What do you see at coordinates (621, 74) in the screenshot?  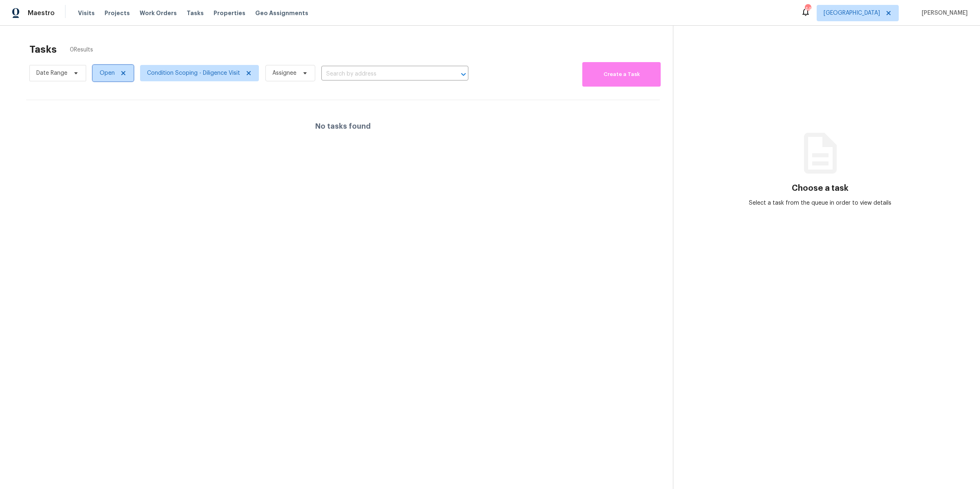 I see `button: Create a Task` at bounding box center [621, 74].